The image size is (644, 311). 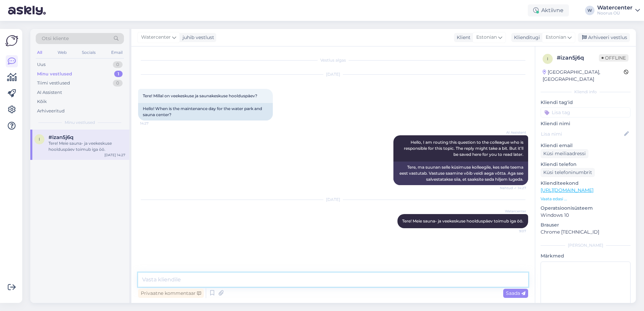 I want to click on span: Offline, so click(x=614, y=58).